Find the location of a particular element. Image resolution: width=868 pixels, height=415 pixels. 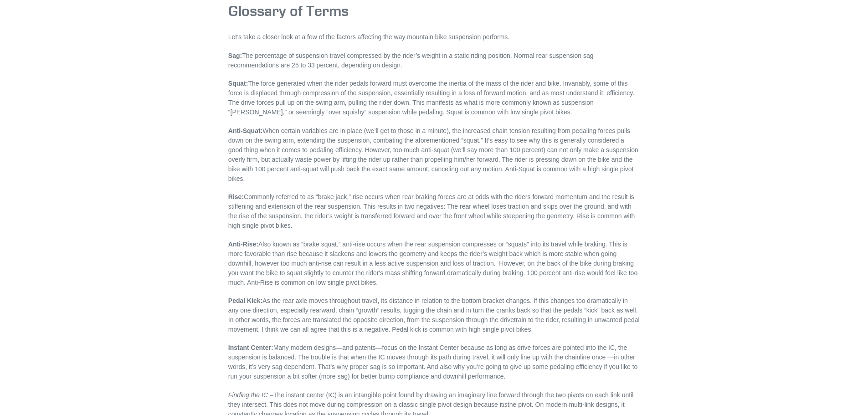

strong: Instant Center: is located at coordinates (251, 348).